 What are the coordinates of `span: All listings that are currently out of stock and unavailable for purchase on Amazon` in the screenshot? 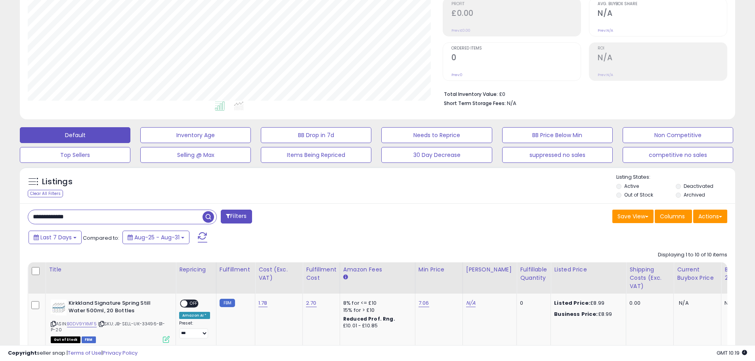 It's located at (65, 340).